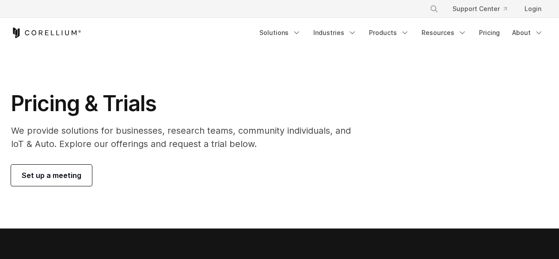  Describe the element at coordinates (51, 175) in the screenshot. I see `a: Set up a meeting` at that location.